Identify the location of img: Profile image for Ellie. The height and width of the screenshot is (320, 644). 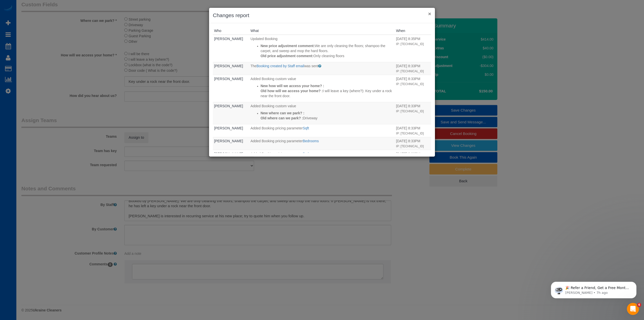
(16, 19).